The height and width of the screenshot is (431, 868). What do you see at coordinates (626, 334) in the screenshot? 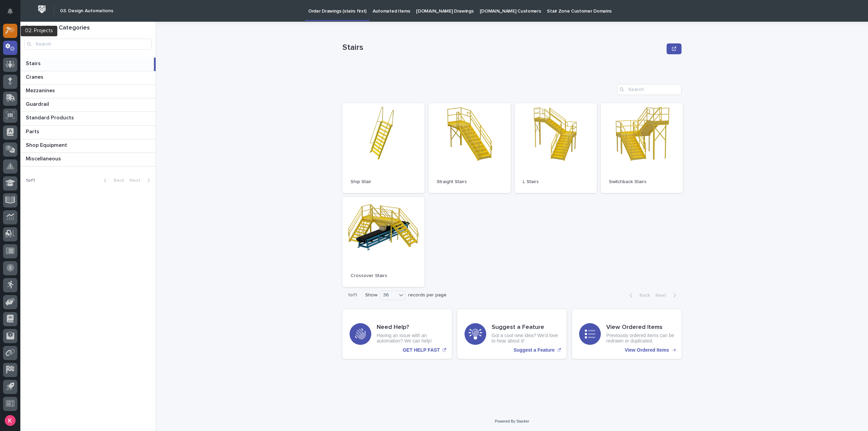
I see `a: View Ordered Items` at bounding box center [626, 334].